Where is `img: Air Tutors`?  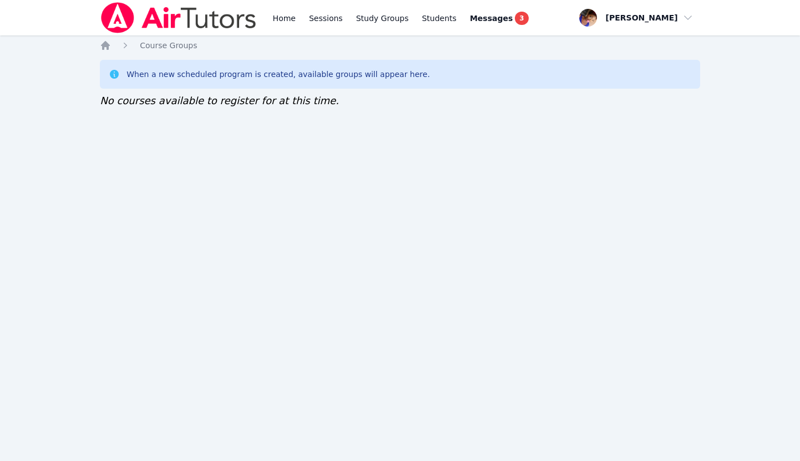
img: Air Tutors is located at coordinates (178, 18).